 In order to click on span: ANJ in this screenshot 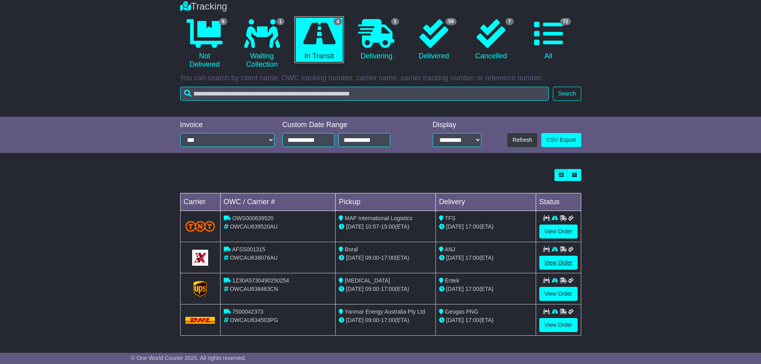, I will do `click(450, 249)`.